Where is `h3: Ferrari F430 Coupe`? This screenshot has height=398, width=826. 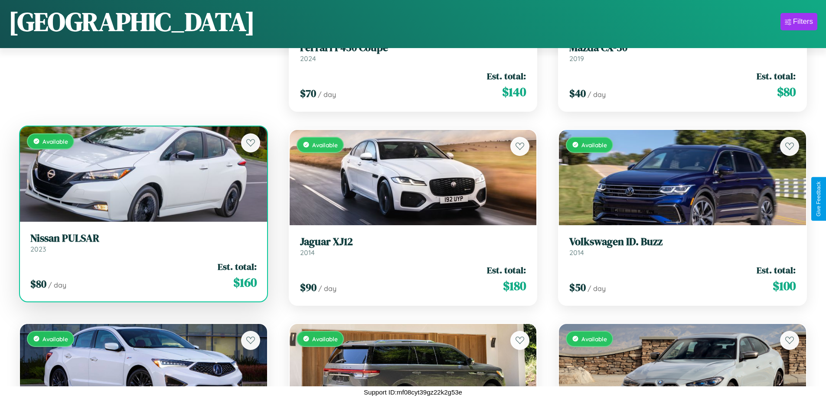 h3: Ferrari F430 Coupe is located at coordinates (413, 48).